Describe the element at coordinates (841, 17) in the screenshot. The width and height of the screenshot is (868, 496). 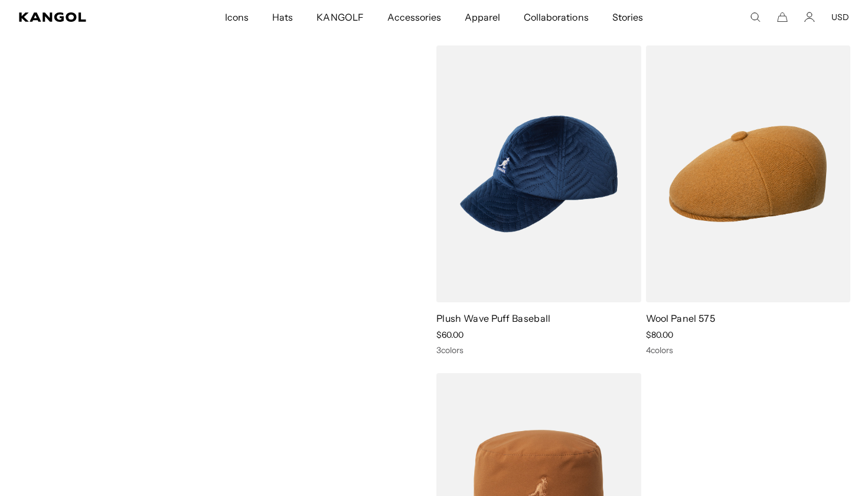
I see `button: USD` at that location.